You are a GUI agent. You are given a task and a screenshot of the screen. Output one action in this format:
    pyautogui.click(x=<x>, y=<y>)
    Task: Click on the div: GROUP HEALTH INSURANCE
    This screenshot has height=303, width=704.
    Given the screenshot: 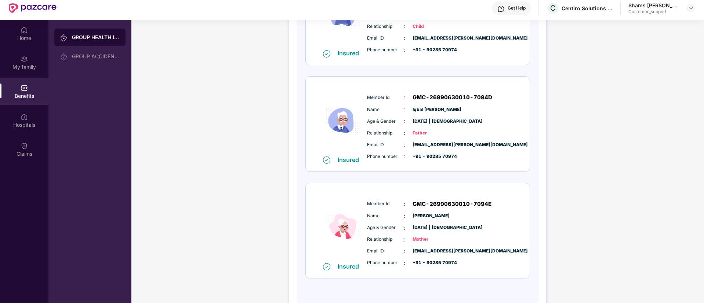 What is the action you would take?
    pyautogui.click(x=96, y=37)
    